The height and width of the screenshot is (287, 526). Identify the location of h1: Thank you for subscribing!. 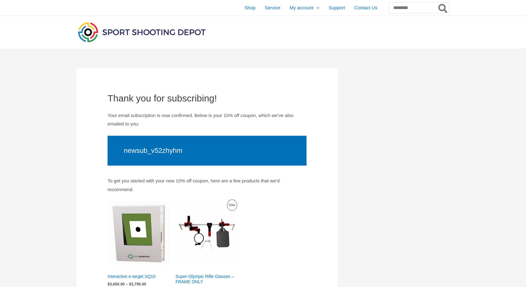
(207, 98).